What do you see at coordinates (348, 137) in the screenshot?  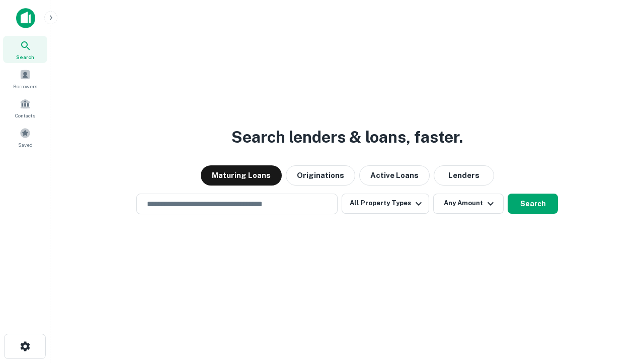 I see `h3: Search lenders & loans, faster.` at bounding box center [348, 137].